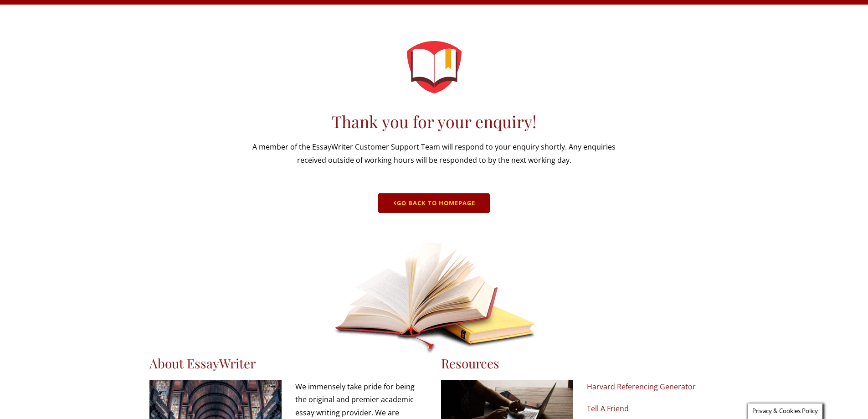  Describe the element at coordinates (434, 67) in the screenshot. I see `img: logo-emblem.svg` at that location.